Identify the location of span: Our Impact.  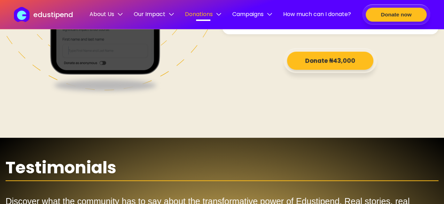
(154, 14).